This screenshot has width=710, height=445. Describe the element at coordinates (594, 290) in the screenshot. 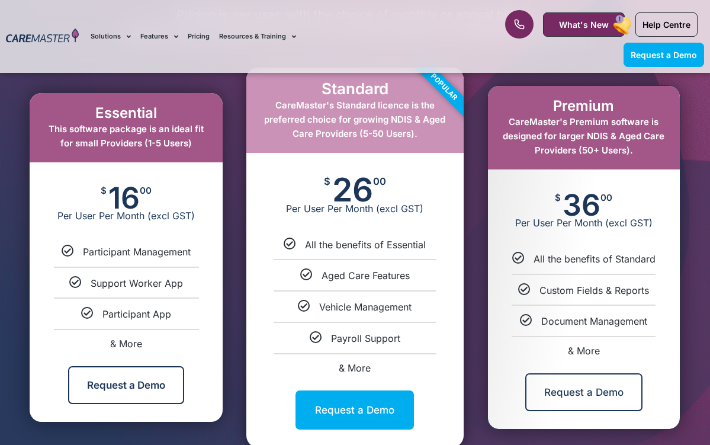

I see `span: Custom Fields & Reports` at that location.